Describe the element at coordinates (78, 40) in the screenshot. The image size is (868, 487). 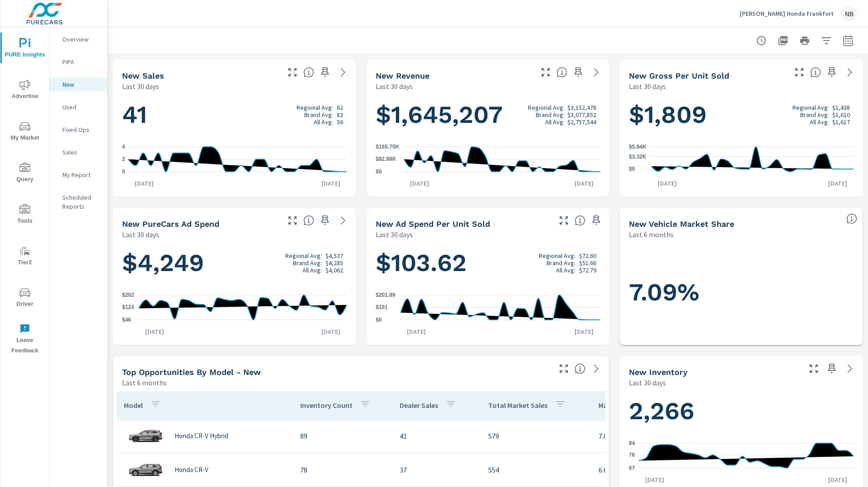
I see `div: Overview` at that location.